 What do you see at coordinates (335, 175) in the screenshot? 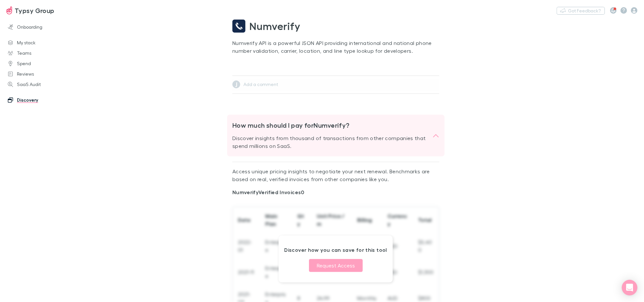
I see `p: Access unique pricing insights to negotiate your next renewal. Benchmarks are based on real, veri...` at bounding box center [335, 175].